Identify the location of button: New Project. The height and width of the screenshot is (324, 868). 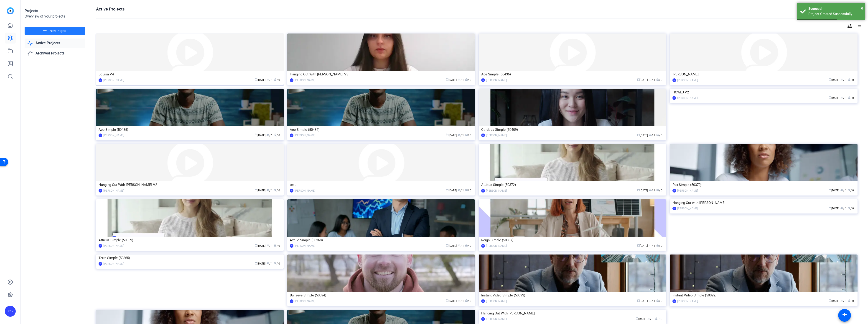
(55, 31).